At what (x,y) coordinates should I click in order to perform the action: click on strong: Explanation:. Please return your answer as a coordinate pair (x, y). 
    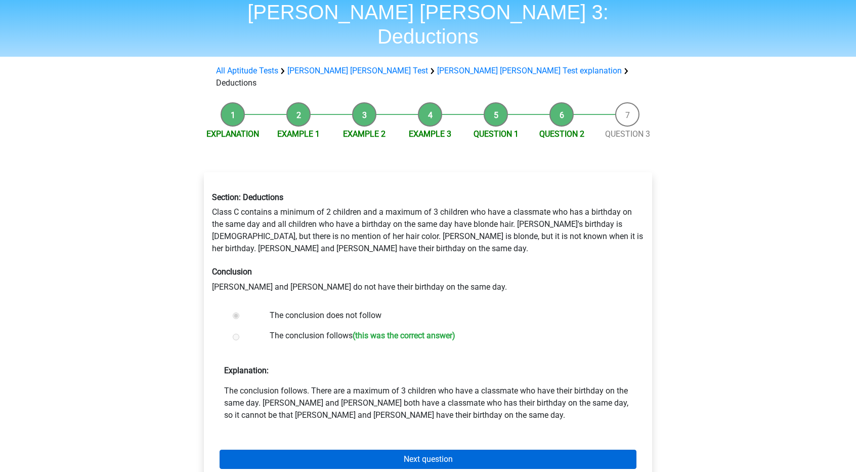
    Looking at the image, I should click on (246, 370).